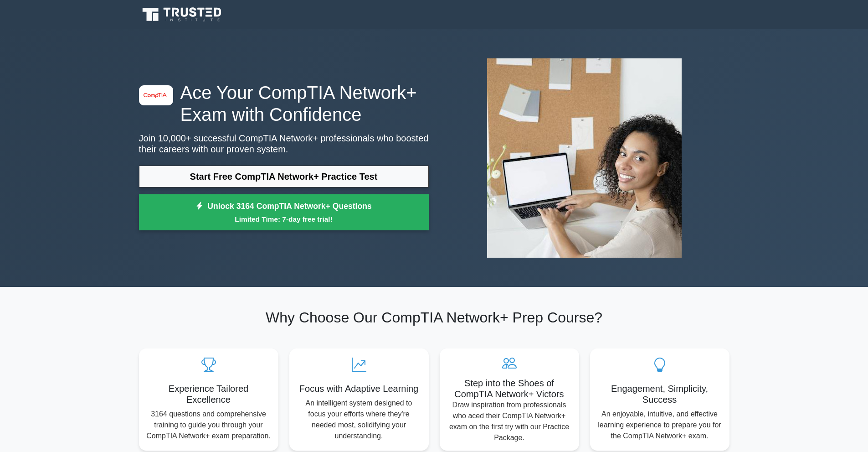  What do you see at coordinates (510, 421) in the screenshot?
I see `p: Draw inspiration from professionals who aced their CompTIA Network+ exam on the first try with ou...` at bounding box center [510, 421].